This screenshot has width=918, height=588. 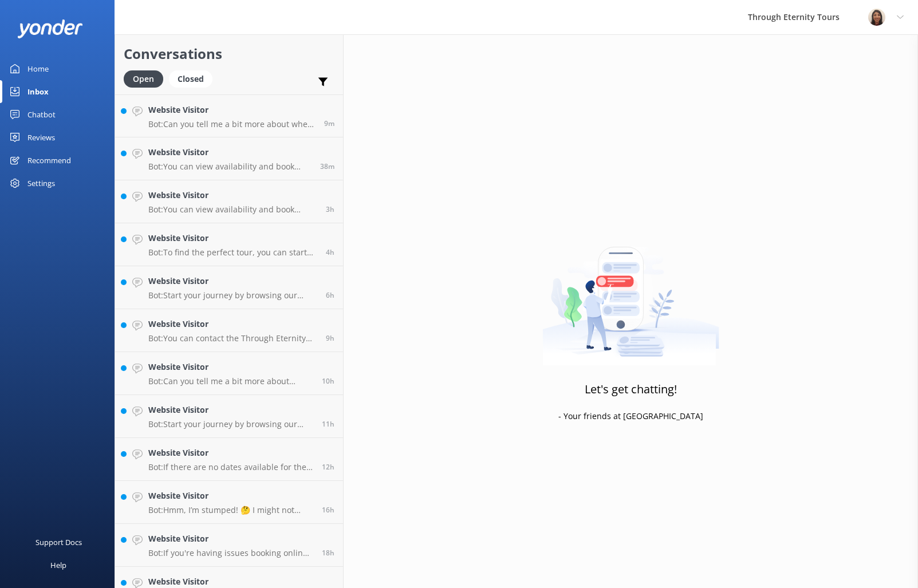 I want to click on p: Bot: If there are no dates available for the Saint Mark’s Basilica Night Tour, it might be due to..., so click(x=231, y=468).